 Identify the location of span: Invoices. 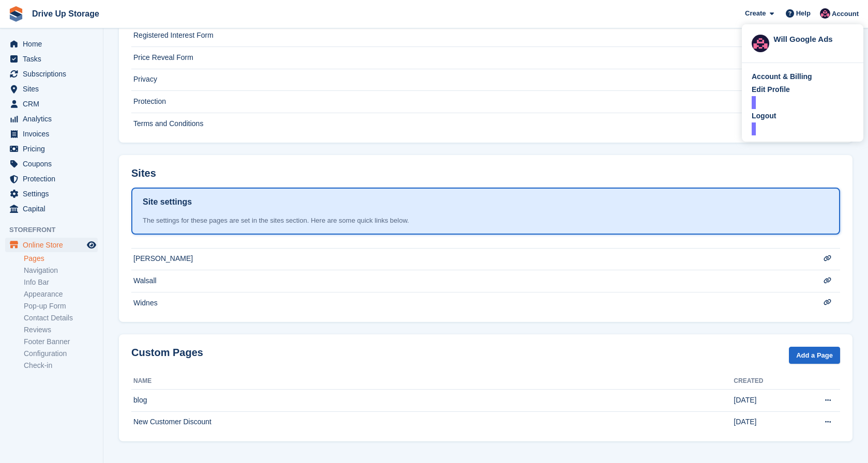
(54, 134).